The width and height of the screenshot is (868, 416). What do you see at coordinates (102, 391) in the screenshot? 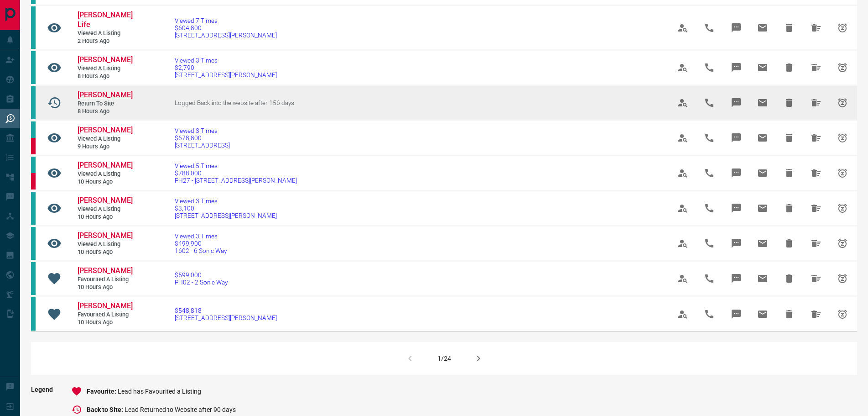
I see `span: Favourite` at bounding box center [102, 391].